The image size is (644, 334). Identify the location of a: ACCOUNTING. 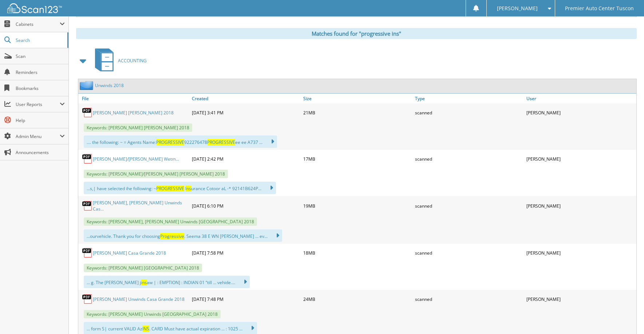
(119, 60).